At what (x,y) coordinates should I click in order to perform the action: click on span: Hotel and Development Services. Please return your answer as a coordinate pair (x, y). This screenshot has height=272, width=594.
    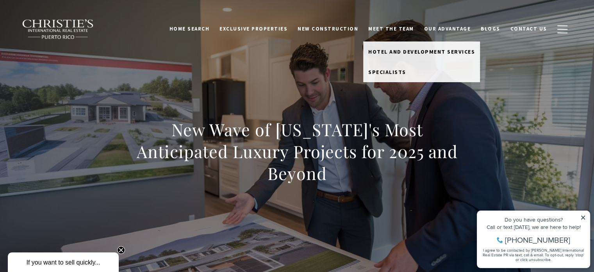
    Looking at the image, I should click on (422, 52).